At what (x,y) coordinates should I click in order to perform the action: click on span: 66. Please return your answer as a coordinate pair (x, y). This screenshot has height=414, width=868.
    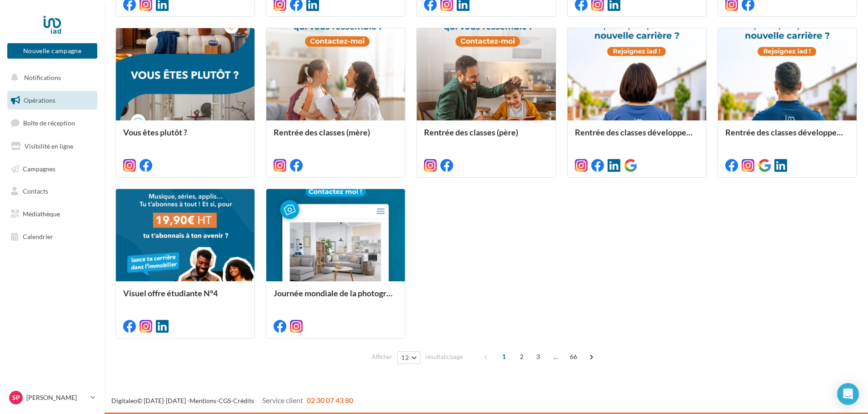
    Looking at the image, I should click on (573, 357).